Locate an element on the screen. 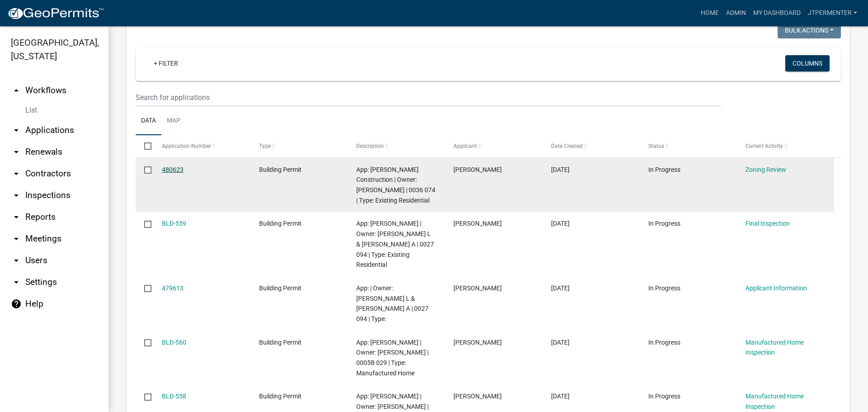  span: Date Created is located at coordinates (567, 146).